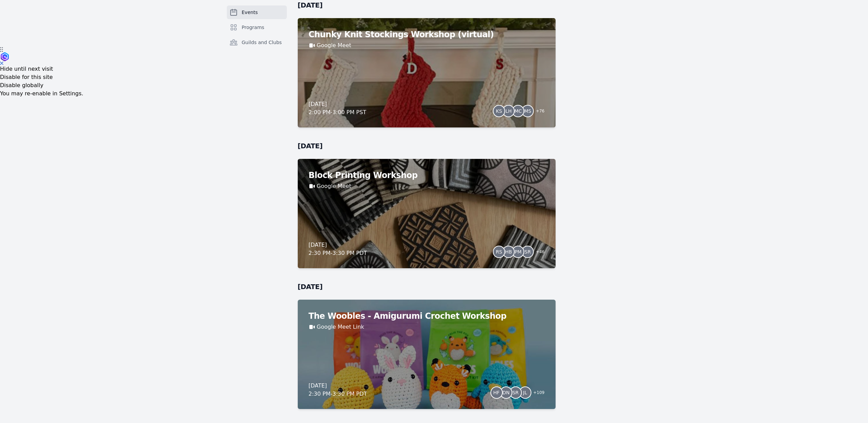 This screenshot has width=868, height=423. I want to click on span: Events, so click(250, 12).